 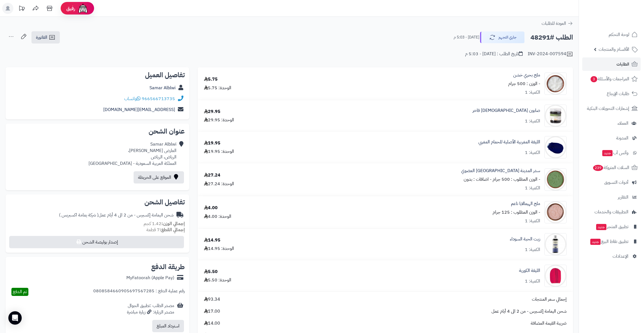 What do you see at coordinates (71, 8) in the screenshot?
I see `span: رفيق` at bounding box center [71, 8].